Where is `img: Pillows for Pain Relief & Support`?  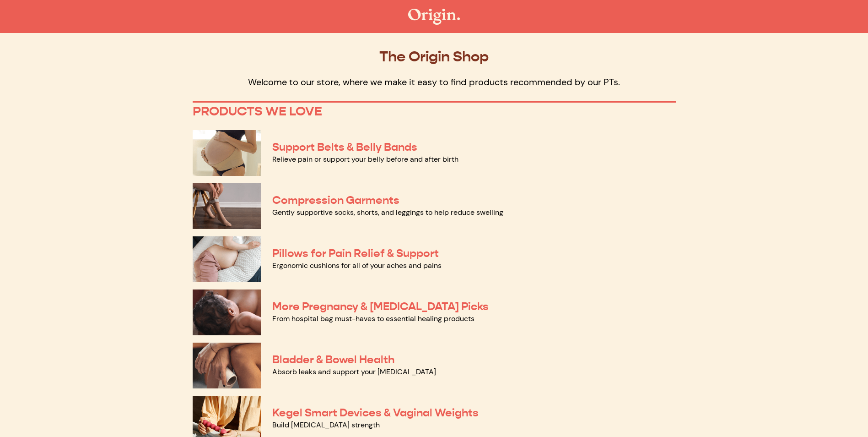 img: Pillows for Pain Relief & Support is located at coordinates (227, 259).